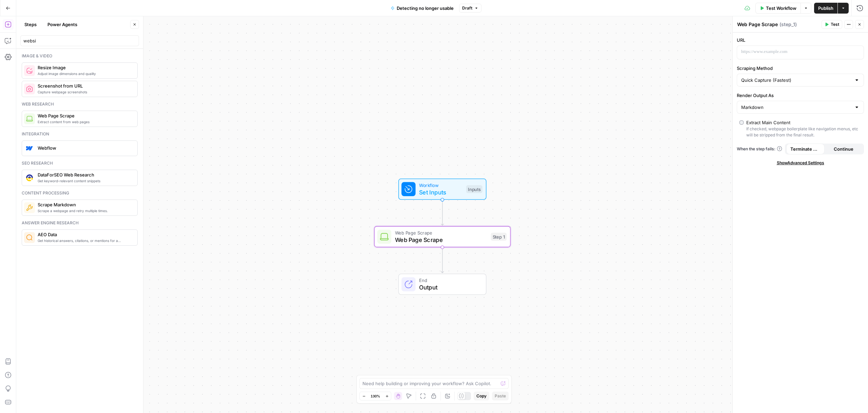 Image resolution: width=868 pixels, height=413 pixels. What do you see at coordinates (30, 208) in the screenshot?
I see `img: jlmgu399hrhymlku2g1lv3es8mdc` at bounding box center [30, 208].